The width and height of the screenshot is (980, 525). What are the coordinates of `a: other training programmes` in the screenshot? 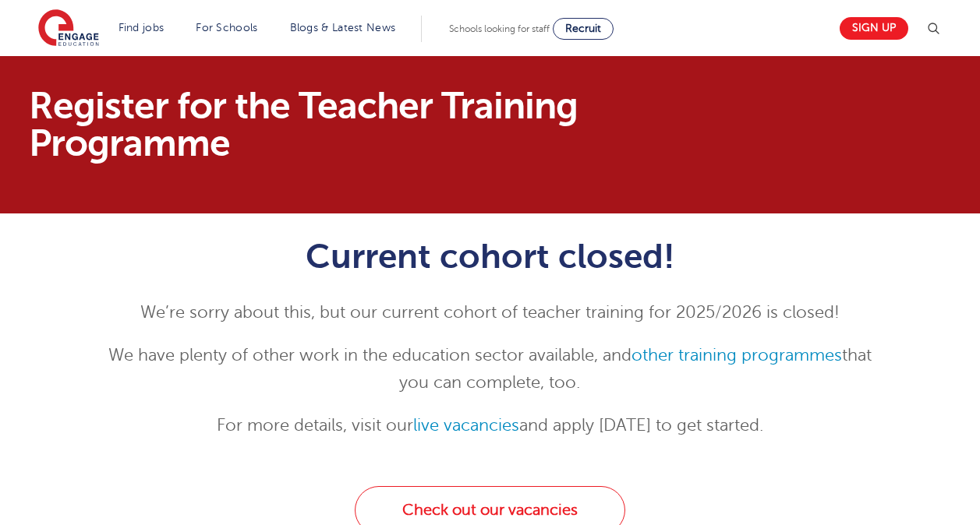 It's located at (736, 355).